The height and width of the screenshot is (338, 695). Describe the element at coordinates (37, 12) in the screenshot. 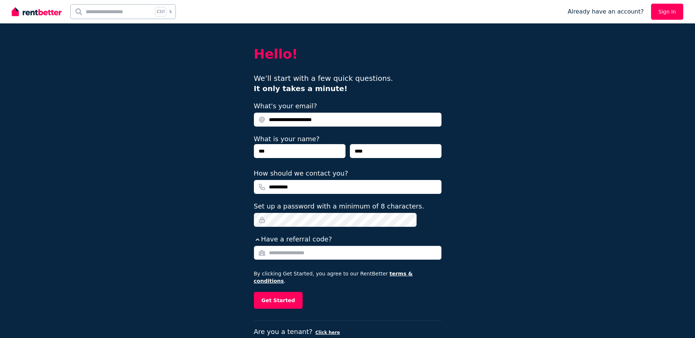

I see `img: RentBetter` at that location.